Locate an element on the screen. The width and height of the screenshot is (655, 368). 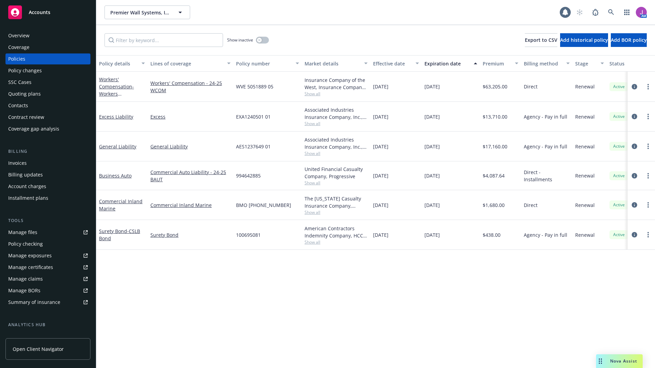
div: Loss summary generator is located at coordinates (37, 337).